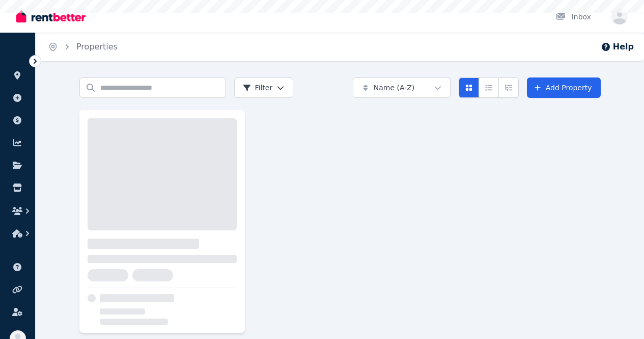 The image size is (644, 339). Describe the element at coordinates (489, 88) in the screenshot. I see `button: Compact list view` at that location.